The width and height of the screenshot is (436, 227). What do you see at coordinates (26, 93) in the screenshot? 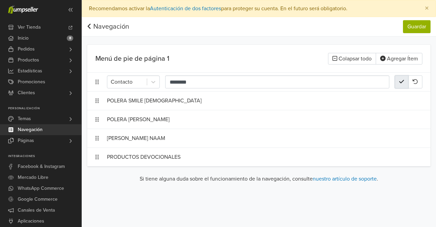
I see `span: Clientes` at bounding box center [26, 93].